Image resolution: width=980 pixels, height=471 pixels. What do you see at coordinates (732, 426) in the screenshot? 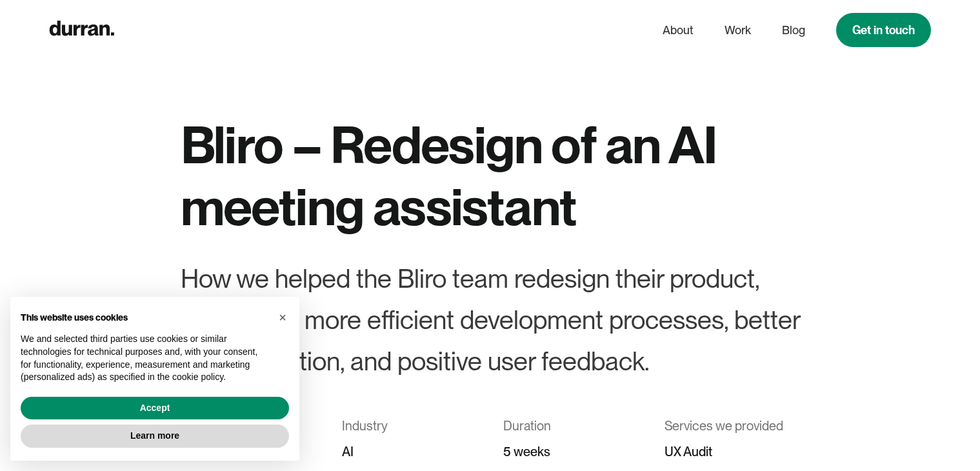
I see `div: Services we provided` at bounding box center [732, 426].